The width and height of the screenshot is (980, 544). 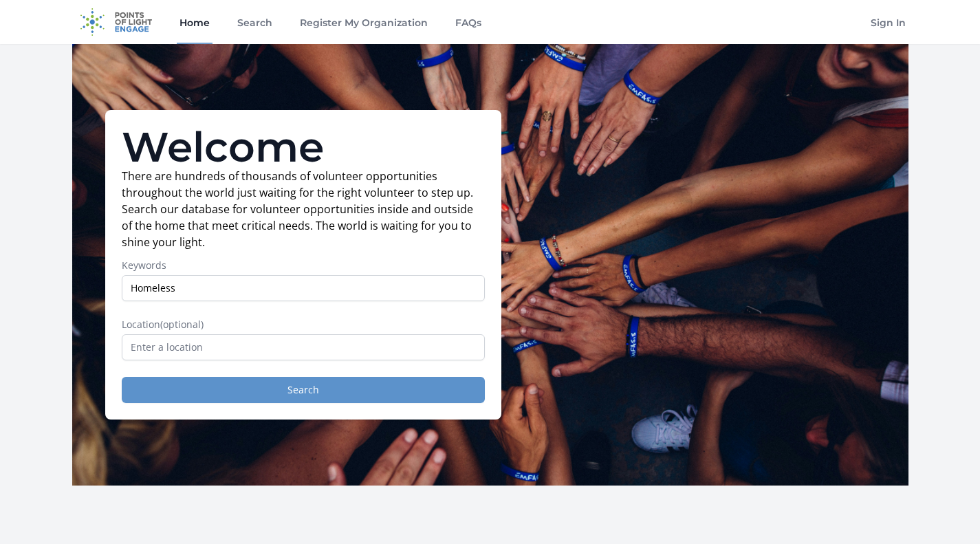 I want to click on span: (optional), so click(x=182, y=324).